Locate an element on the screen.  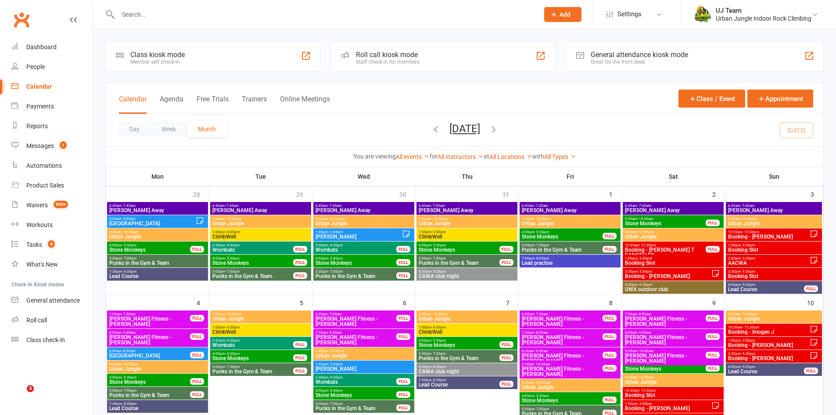
span: - 12:30pm is located at coordinates (751, 232).